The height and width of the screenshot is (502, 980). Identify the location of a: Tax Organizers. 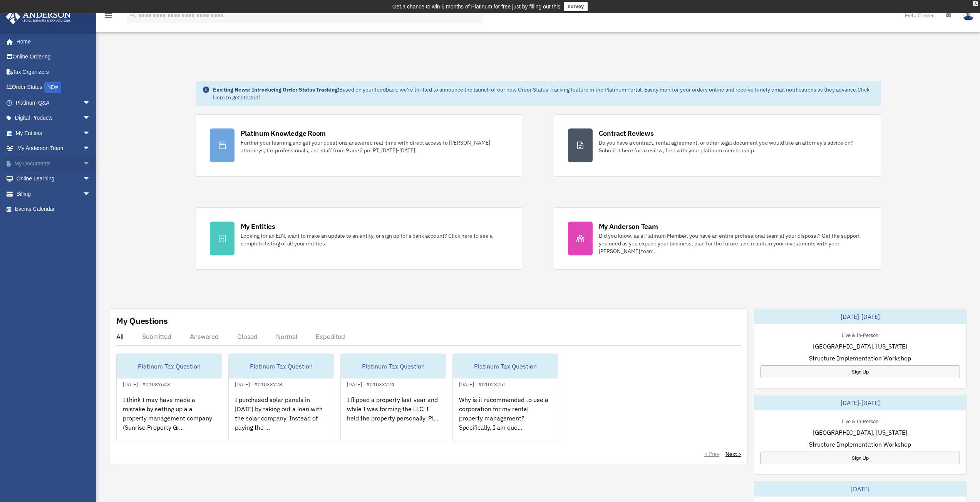
(54, 72).